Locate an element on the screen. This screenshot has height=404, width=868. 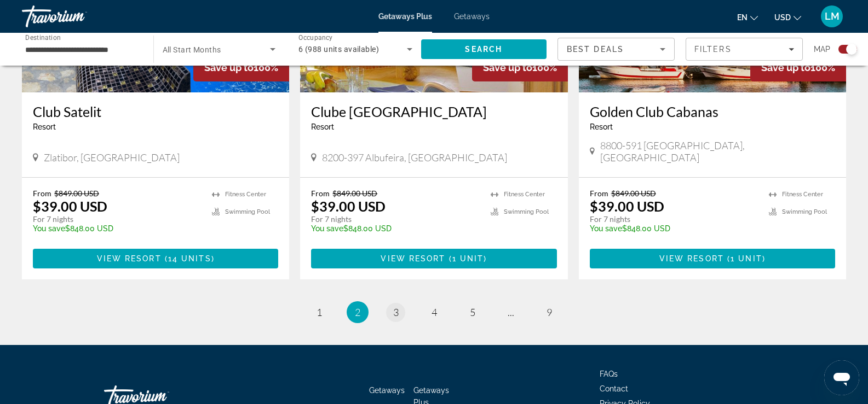
a: View Resort(14 units) is located at coordinates (156, 259).